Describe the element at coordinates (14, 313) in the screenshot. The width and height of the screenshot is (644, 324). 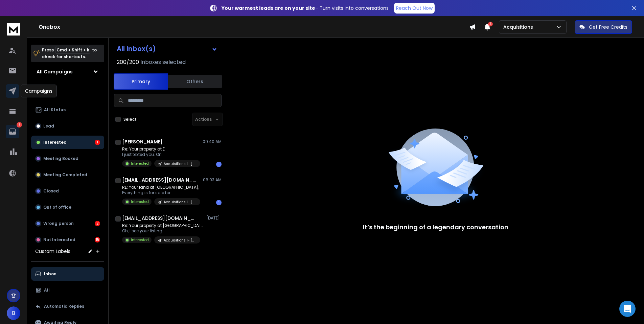
I see `button: B` at that location.